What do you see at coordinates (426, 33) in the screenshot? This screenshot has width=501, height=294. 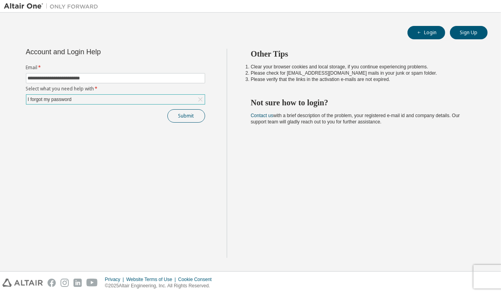 I see `button: Login` at bounding box center [426, 33].